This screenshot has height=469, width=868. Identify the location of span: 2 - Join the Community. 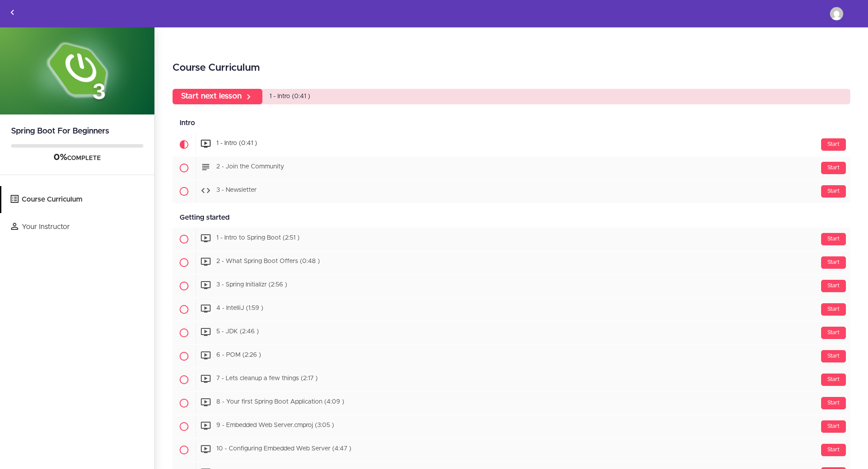
(250, 168).